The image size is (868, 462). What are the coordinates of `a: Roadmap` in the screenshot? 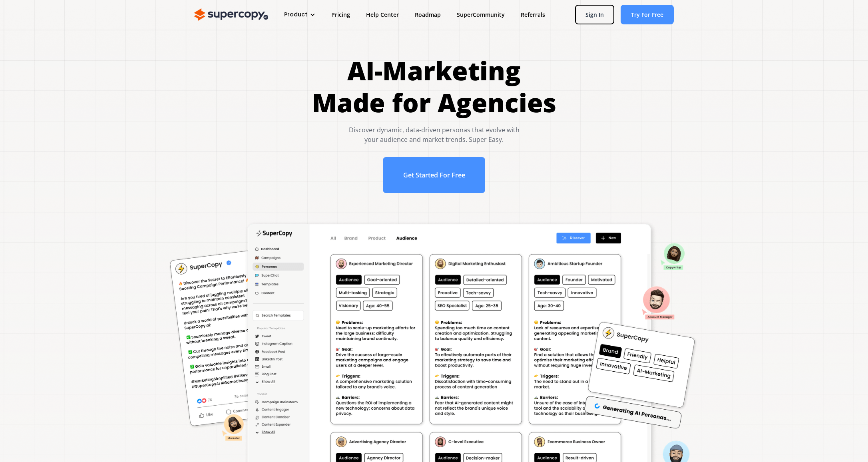 It's located at (428, 14).